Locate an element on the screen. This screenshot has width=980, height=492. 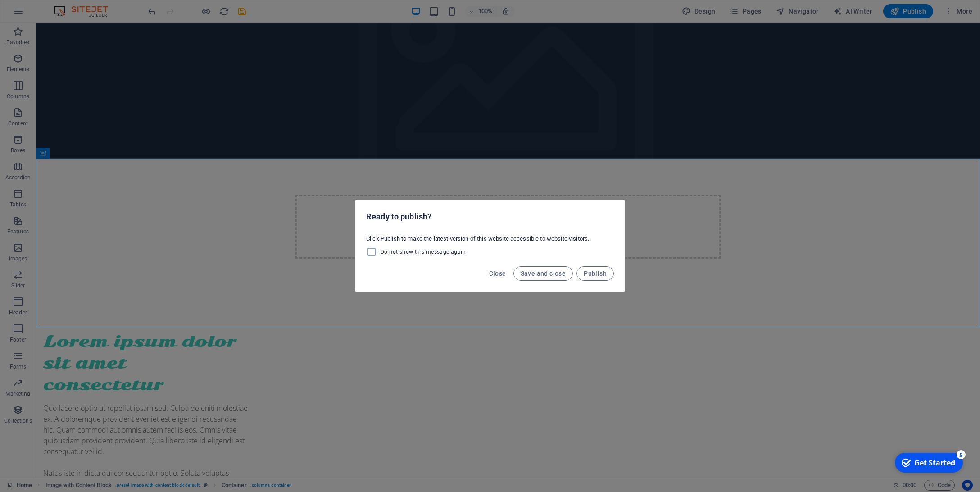
h2: Ready to publish? is located at coordinates (490, 217).